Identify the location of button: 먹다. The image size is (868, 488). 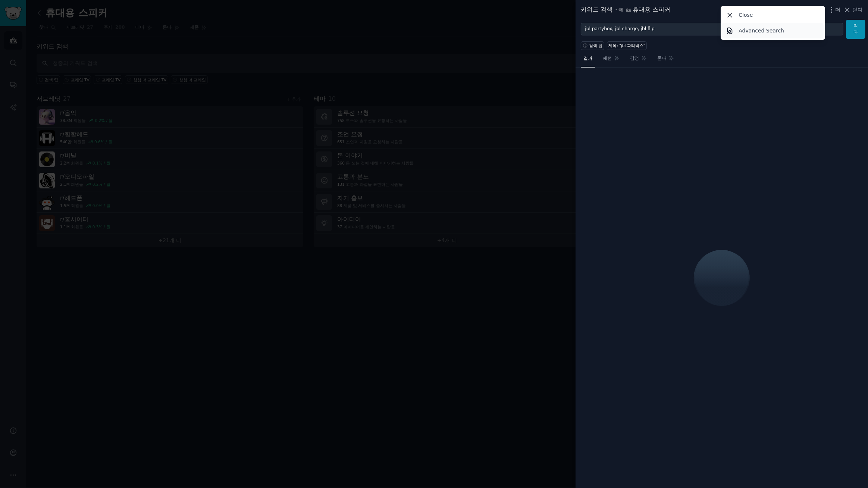
(856, 29).